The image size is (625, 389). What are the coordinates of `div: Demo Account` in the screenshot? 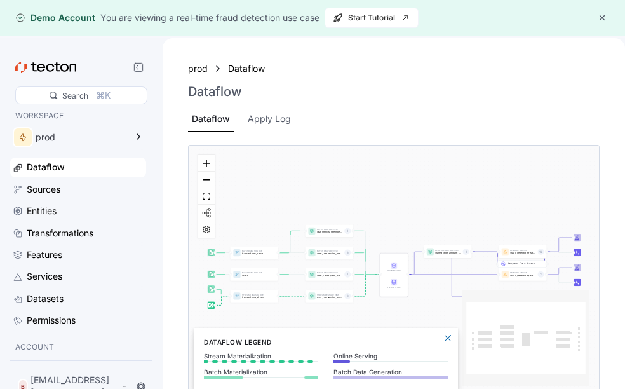 It's located at (55, 18).